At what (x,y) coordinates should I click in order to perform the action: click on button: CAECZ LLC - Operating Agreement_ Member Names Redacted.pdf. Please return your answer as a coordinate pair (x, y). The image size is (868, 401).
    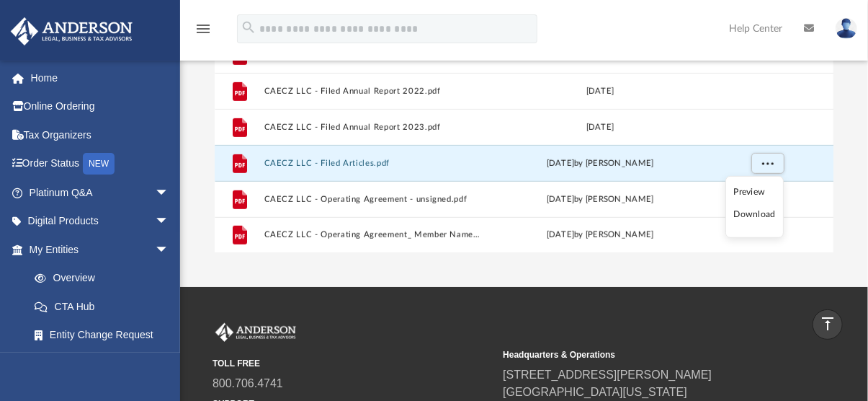
    Looking at the image, I should click on (373, 235).